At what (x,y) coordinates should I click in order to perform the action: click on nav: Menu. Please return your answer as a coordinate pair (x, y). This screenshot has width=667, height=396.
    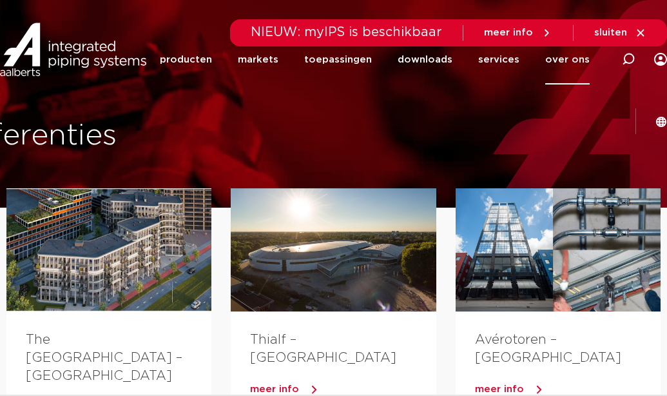
    Looking at the image, I should click on (374, 59).